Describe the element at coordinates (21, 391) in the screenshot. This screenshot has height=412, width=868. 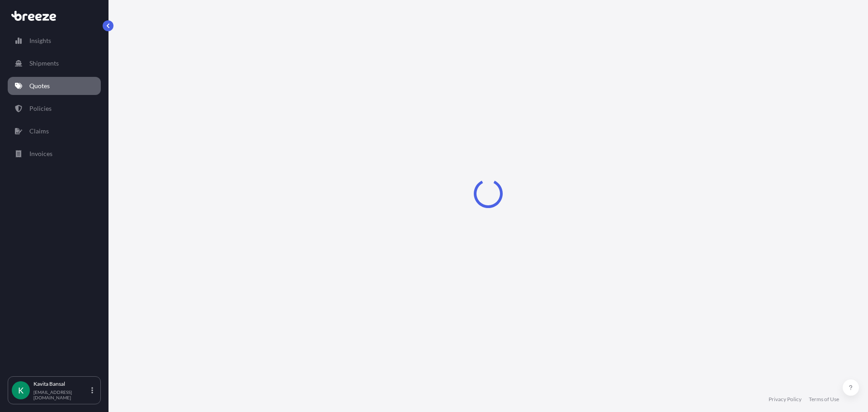
I see `span: K` at that location.